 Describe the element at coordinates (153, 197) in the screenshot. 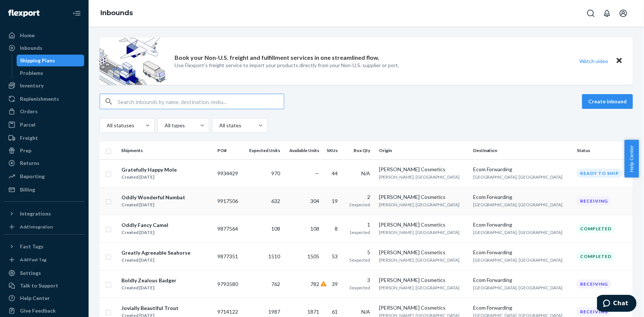

I see `div: Oddly Wonderful Numbat` at that location.